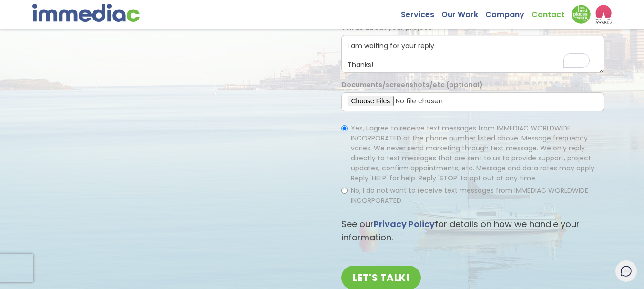 The image size is (644, 289). I want to click on img: immediac, so click(86, 13).